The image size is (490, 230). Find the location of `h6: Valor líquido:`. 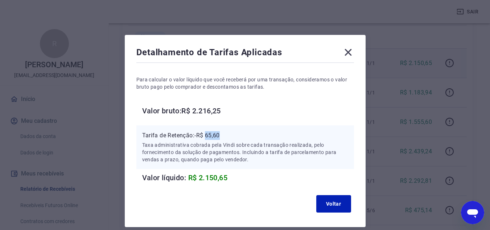

h6: Valor líquido: is located at coordinates (248, 177).